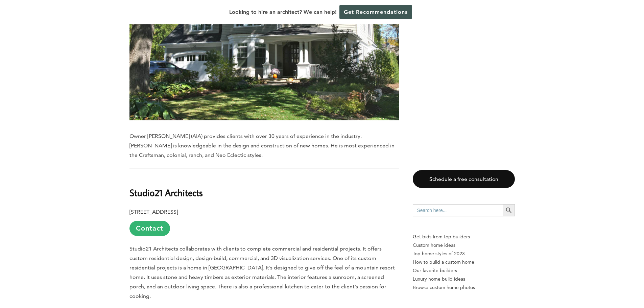 The height and width of the screenshot is (308, 644). I want to click on p: Custom home ideas, so click(463, 245).